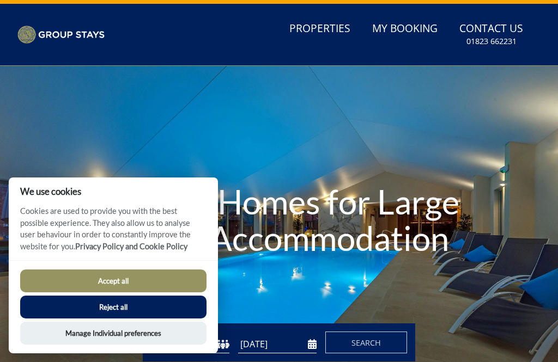 Image resolution: width=558 pixels, height=362 pixels. What do you see at coordinates (131, 246) in the screenshot?
I see `a: Privacy Policy and Cookie Policy` at bounding box center [131, 246].